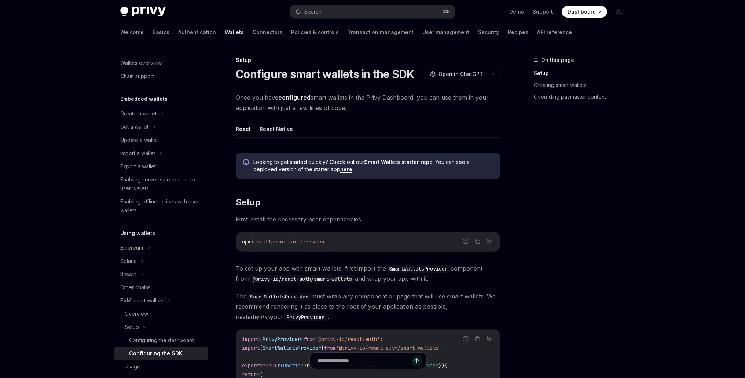  Describe the element at coordinates (247, 163) in the screenshot. I see `svg: Info` at that location.